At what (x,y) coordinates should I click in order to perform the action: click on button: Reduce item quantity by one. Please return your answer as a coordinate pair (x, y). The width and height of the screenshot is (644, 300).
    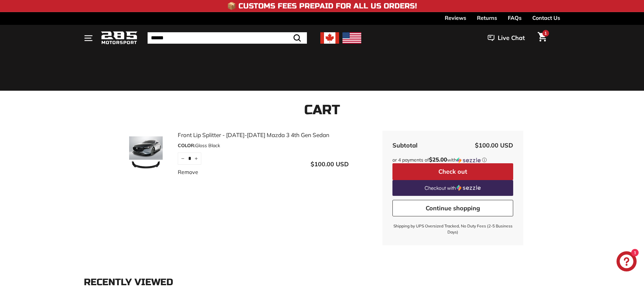
    Looking at the image, I should click on (182, 158).